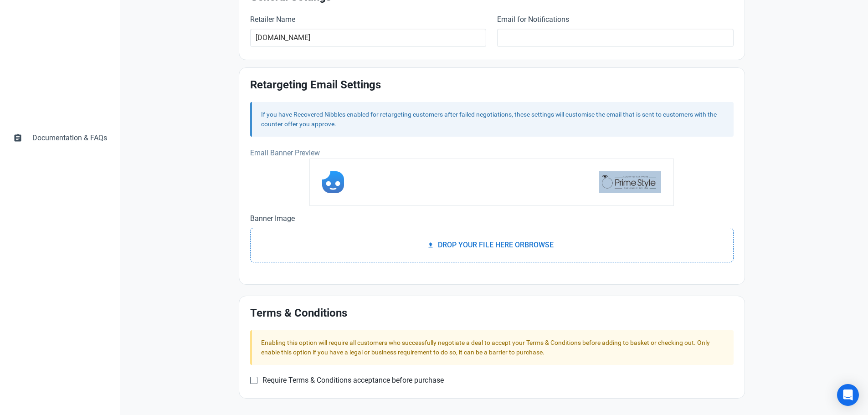 The height and width of the screenshot is (415, 868). I want to click on div: If you have Recovered Nibbles enabled for retargeting customers after failed negotiations, these ..., so click(492, 119).